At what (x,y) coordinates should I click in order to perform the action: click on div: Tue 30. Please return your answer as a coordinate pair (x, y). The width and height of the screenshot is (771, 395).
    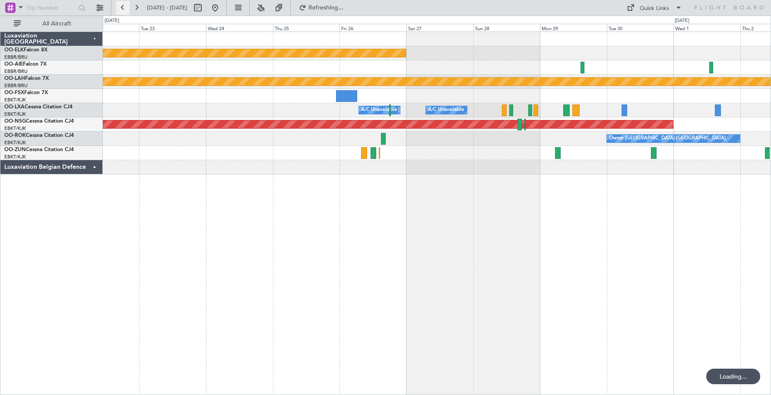
    Looking at the image, I should click on (640, 28).